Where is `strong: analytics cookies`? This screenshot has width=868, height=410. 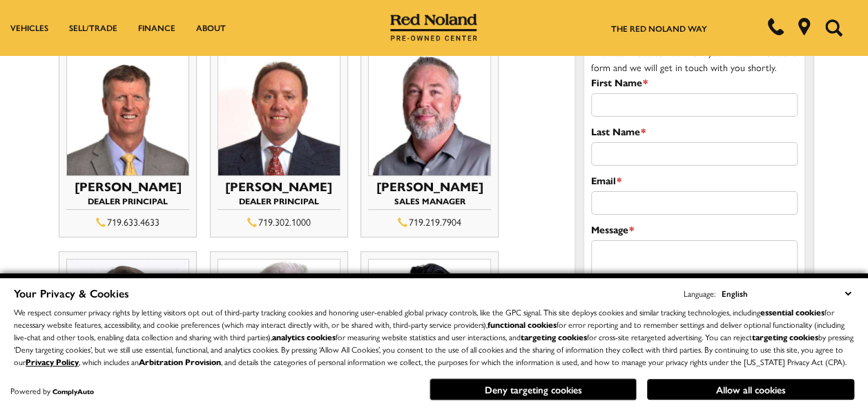 strong: analytics cookies is located at coordinates (303, 336).